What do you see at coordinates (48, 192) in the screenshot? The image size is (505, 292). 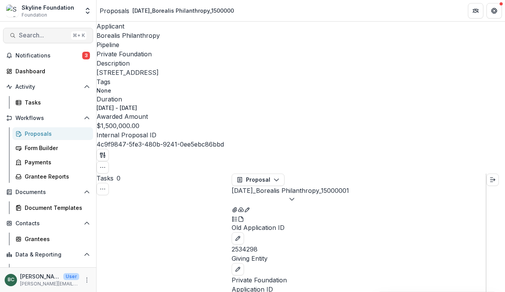 I see `span: Documents` at bounding box center [48, 192].